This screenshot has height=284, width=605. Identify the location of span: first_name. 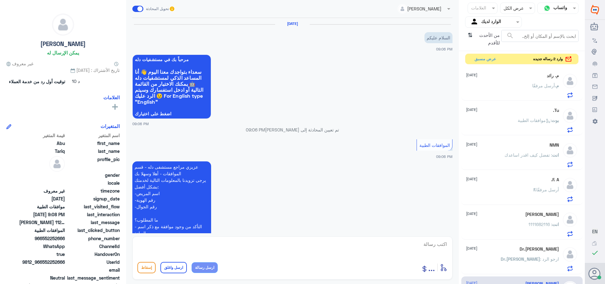
(93, 143).